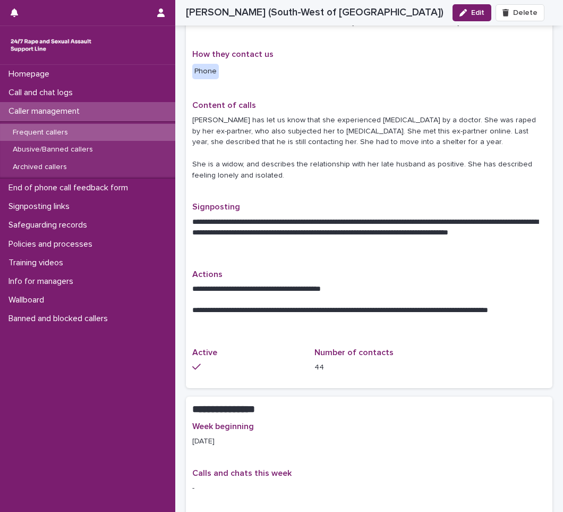 This screenshot has height=512, width=563. What do you see at coordinates (205, 352) in the screenshot?
I see `span: Active` at bounding box center [205, 352].